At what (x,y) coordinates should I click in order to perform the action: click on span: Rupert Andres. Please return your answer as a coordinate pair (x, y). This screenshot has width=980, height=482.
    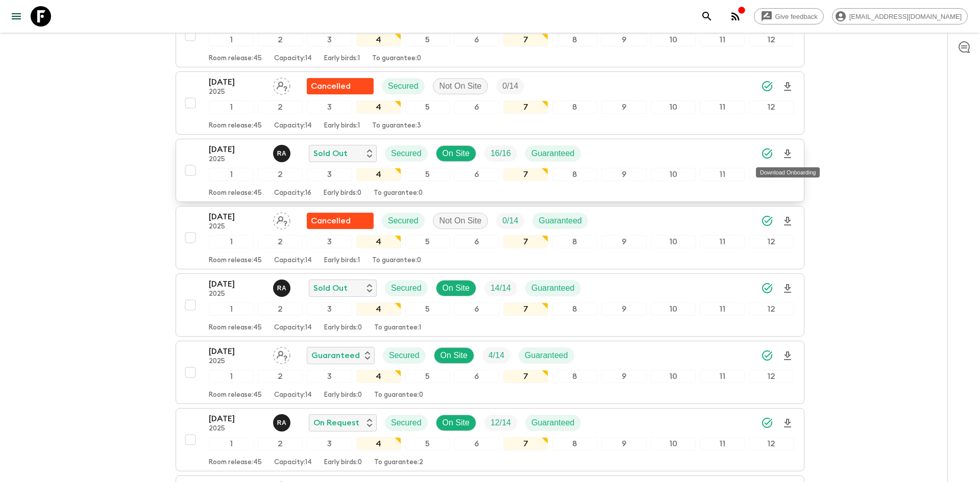
    Looking at the image, I should click on (283, 287).